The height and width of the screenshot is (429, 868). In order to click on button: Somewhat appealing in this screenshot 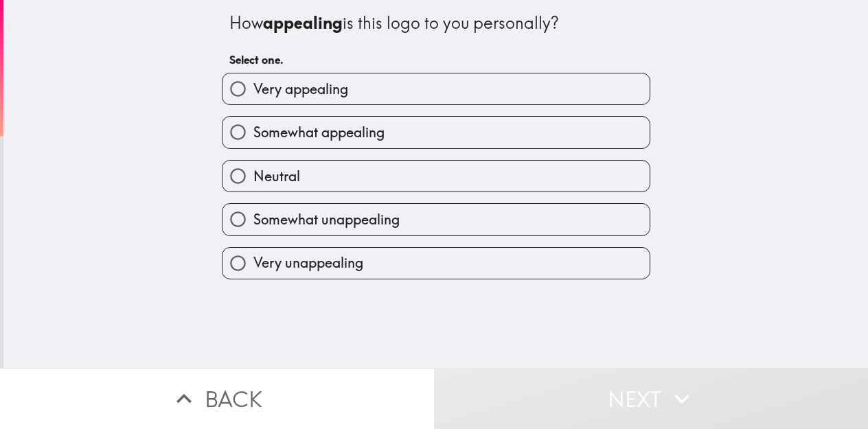, I will do `click(436, 132)`.